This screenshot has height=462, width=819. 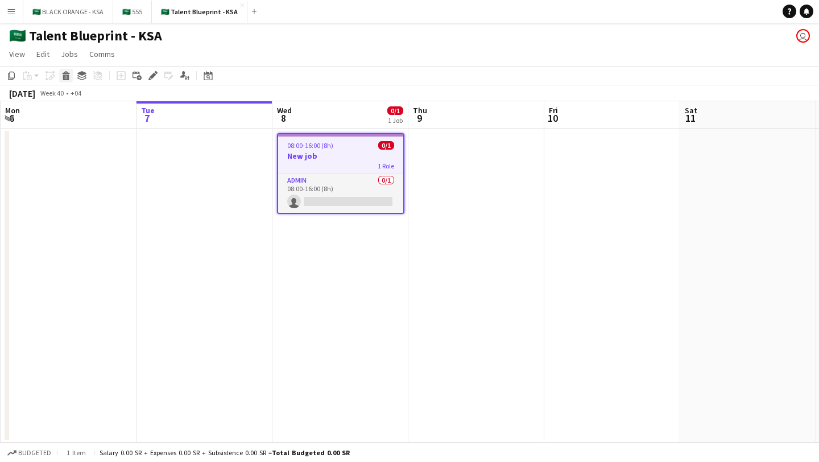 What do you see at coordinates (420, 110) in the screenshot?
I see `span: Thu` at bounding box center [420, 110].